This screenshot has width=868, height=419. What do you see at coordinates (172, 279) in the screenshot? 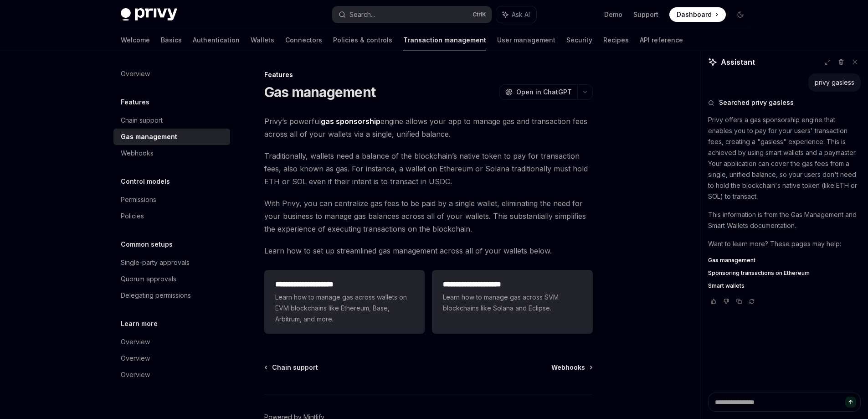
I see `a: Quorum approvals` at bounding box center [172, 279].